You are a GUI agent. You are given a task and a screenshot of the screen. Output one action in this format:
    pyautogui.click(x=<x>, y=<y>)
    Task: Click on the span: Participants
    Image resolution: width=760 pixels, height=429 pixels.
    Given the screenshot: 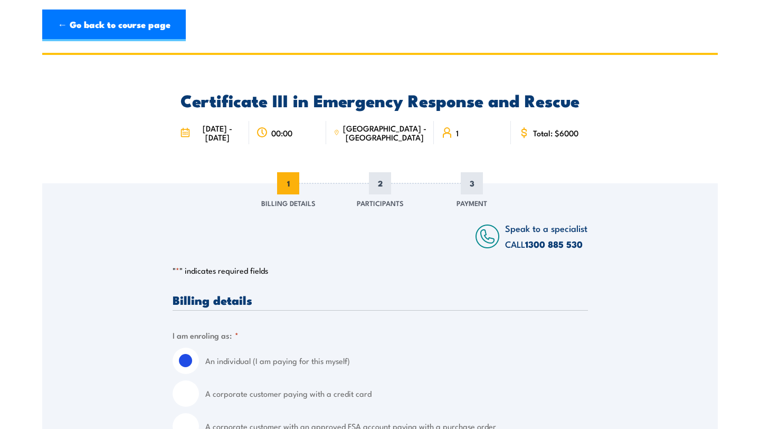 What is the action you would take?
    pyautogui.click(x=380, y=203)
    